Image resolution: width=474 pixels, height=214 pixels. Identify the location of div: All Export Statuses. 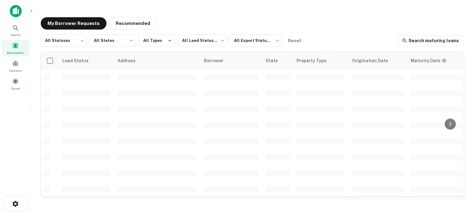
(256, 41).